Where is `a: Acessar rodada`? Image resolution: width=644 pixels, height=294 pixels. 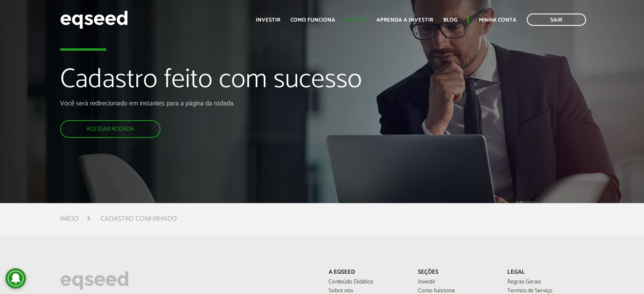 a: Acessar rodada is located at coordinates (110, 129).